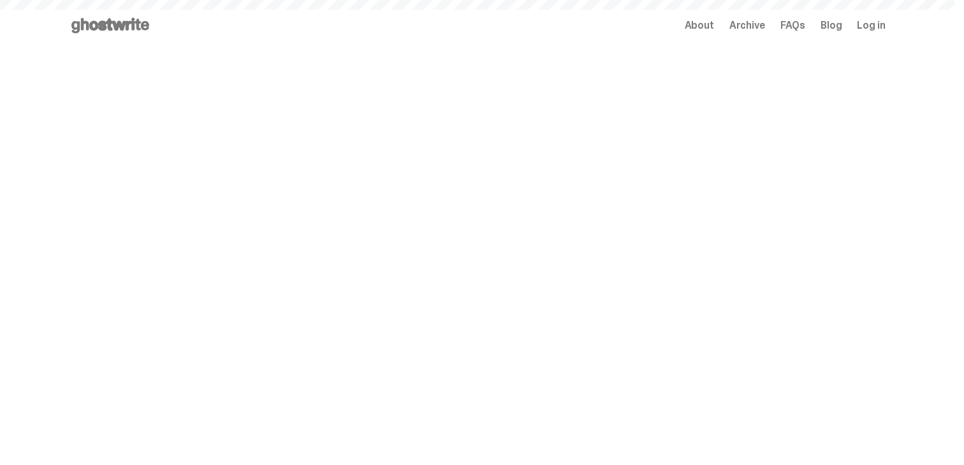 The height and width of the screenshot is (465, 964). Describe the element at coordinates (792, 25) in the screenshot. I see `span: FAQs` at that location.